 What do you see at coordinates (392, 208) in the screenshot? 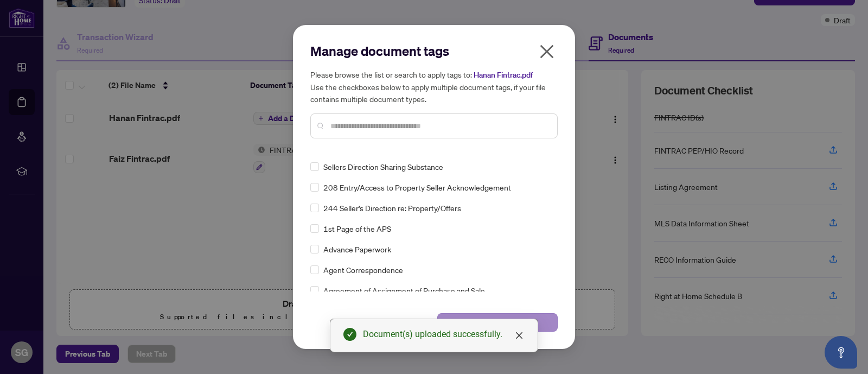
I see `span: 244 Seller’s Direction re: Property/Offers` at bounding box center [392, 208].